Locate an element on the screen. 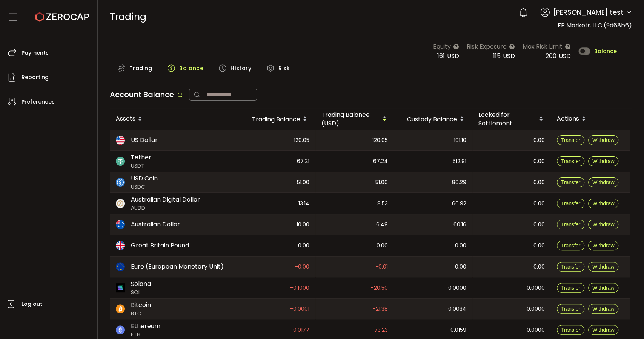 The width and height of the screenshot is (644, 339). span: FP Markets LLC (9d68b6) is located at coordinates (594, 25).